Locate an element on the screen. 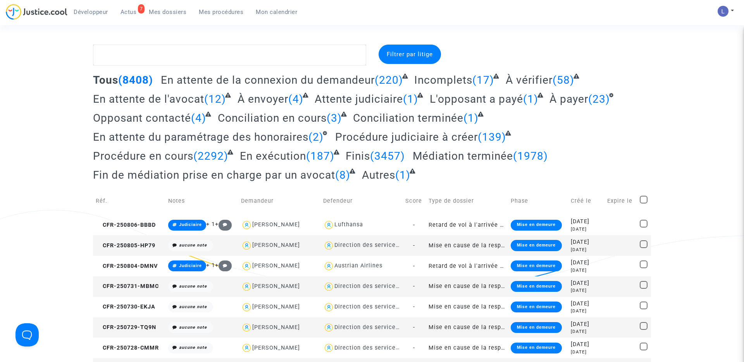 The height and width of the screenshot is (362, 744). span: À envoyer is located at coordinates (263, 99).